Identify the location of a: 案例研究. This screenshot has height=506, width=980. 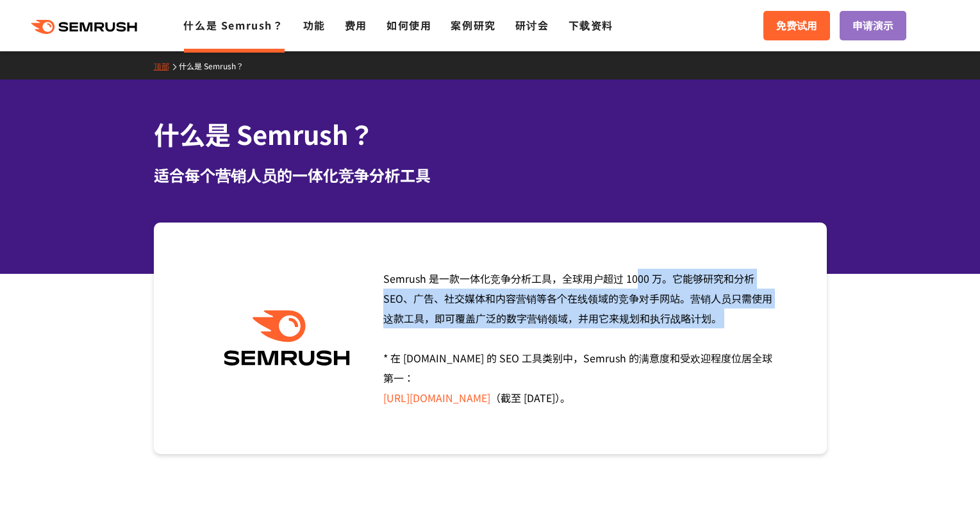
(473, 25).